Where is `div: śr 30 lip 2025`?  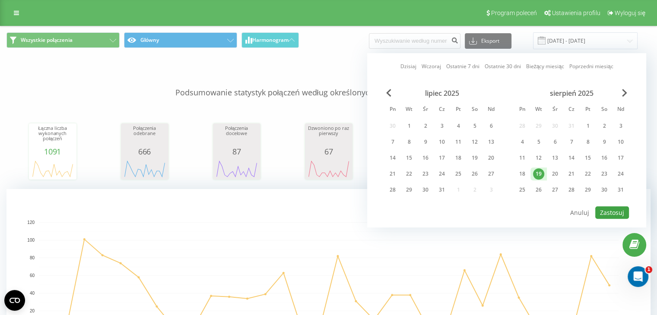
div: śr 30 lip 2025 is located at coordinates (425, 190).